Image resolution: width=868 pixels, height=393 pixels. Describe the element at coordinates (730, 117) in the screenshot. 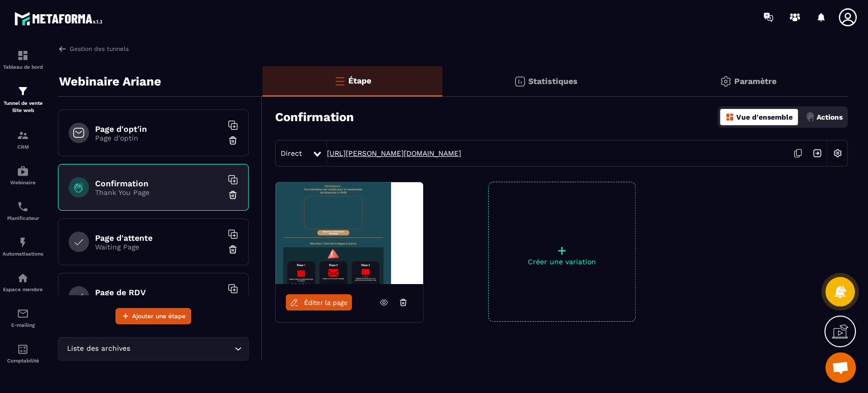

I see `img: dashboard-orange.40269519.svg` at that location.